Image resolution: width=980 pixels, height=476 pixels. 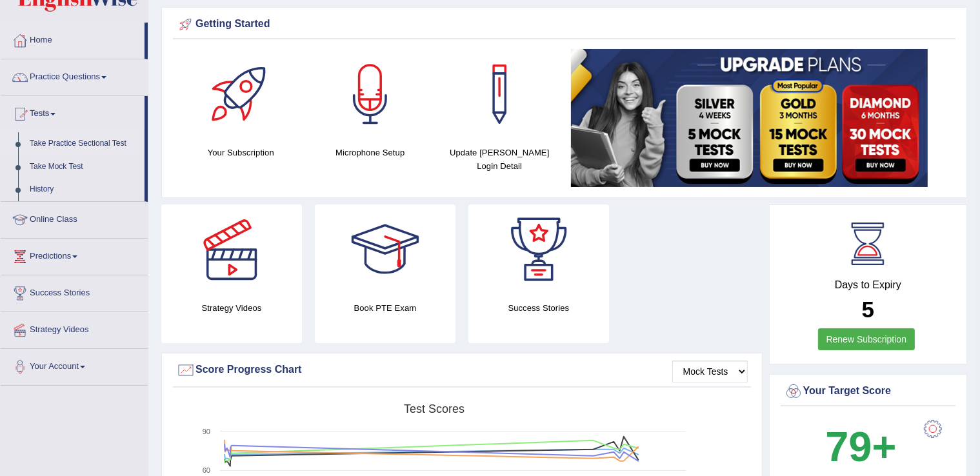 What do you see at coordinates (73, 39) in the screenshot?
I see `a: Home` at bounding box center [73, 39].